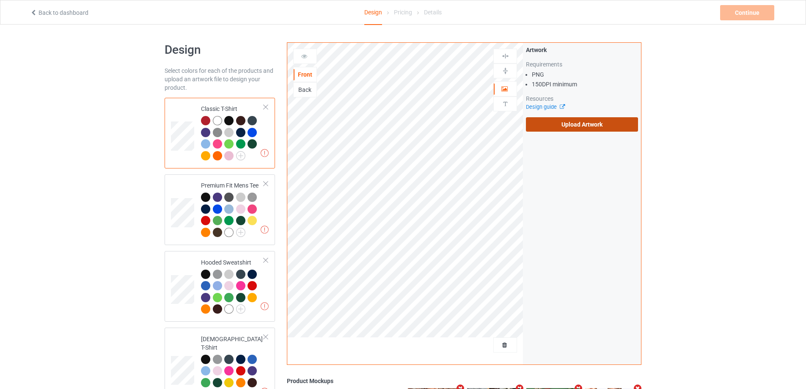 The height and width of the screenshot is (389, 806). What do you see at coordinates (585, 84) in the screenshot?
I see `li: 150 DPI minimum` at bounding box center [585, 84].